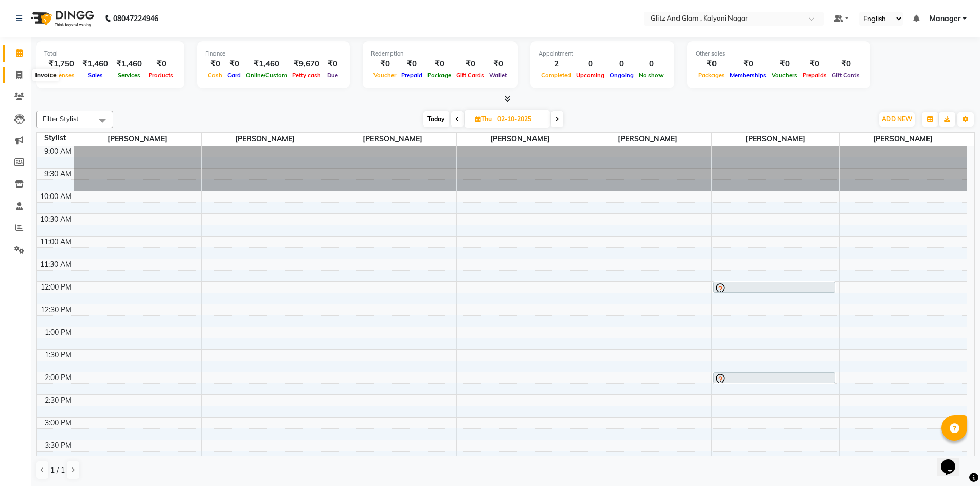 The height and width of the screenshot is (486, 980). I want to click on span: Package, so click(440, 75).